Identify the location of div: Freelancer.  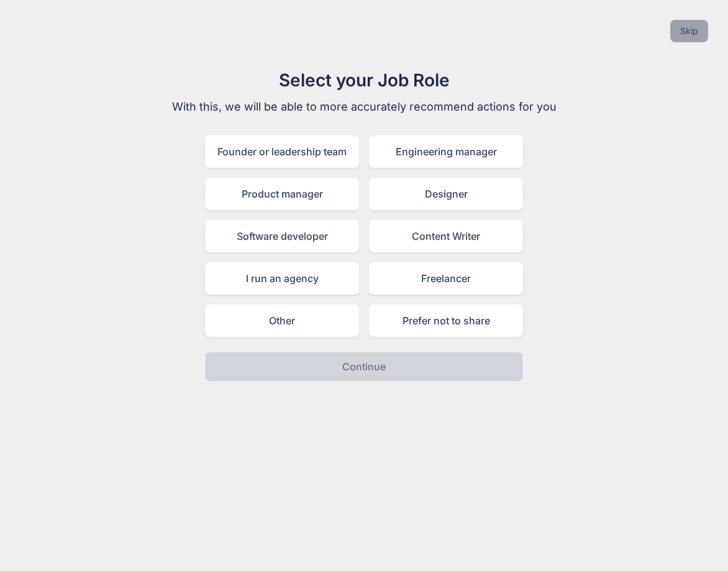
(446, 278).